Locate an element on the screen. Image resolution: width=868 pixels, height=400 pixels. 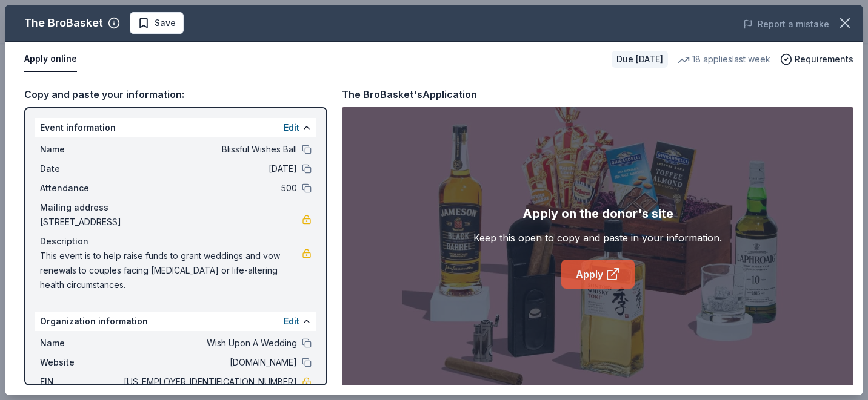
div: Copy and paste your information: is located at coordinates (176, 95).